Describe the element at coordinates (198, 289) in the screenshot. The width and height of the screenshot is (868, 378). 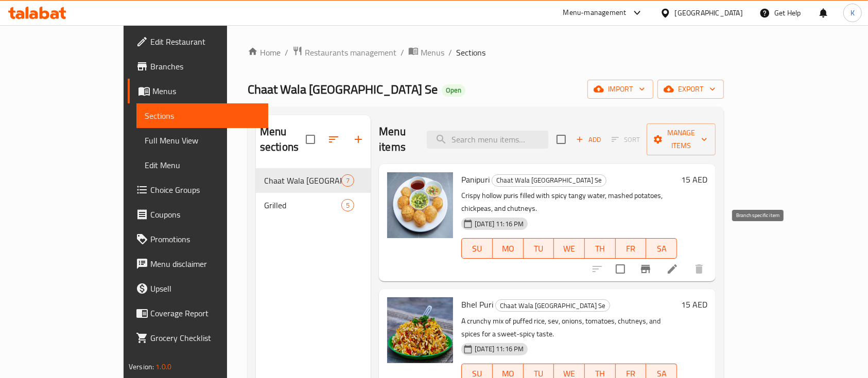
I see `a: Upsell` at that location.